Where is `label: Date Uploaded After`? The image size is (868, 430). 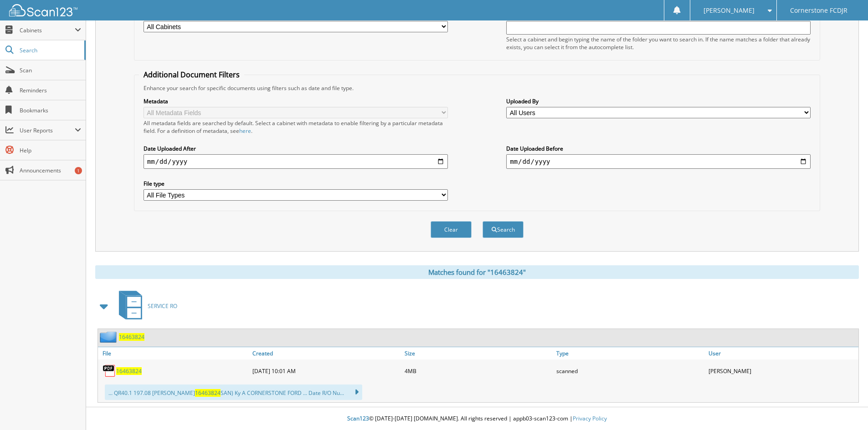
label: Date Uploaded After is located at coordinates (296, 149).